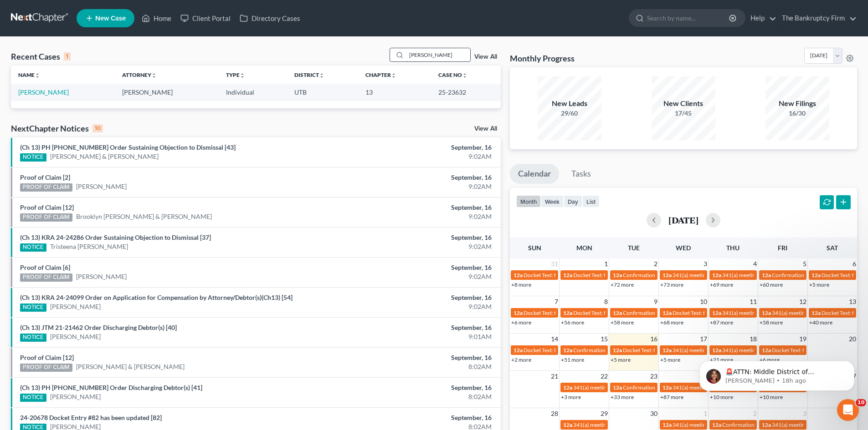 This screenshot has height=430, width=868. What do you see at coordinates (573, 201) in the screenshot?
I see `button: day` at bounding box center [573, 201].